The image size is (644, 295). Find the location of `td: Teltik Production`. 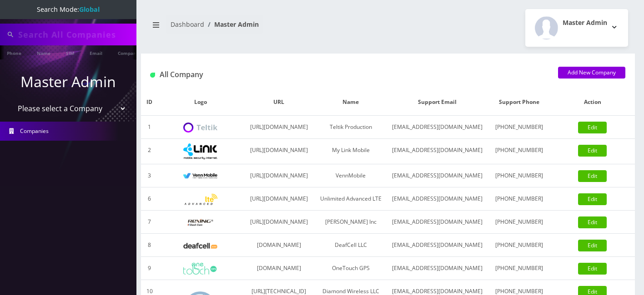

td: Teltik Production is located at coordinates (351, 127).